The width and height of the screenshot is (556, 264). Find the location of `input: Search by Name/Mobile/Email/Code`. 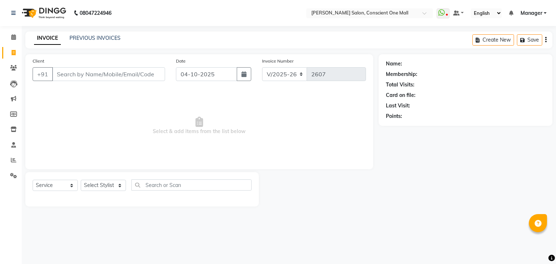

input: Search by Name/Mobile/Email/Code is located at coordinates (109, 74).